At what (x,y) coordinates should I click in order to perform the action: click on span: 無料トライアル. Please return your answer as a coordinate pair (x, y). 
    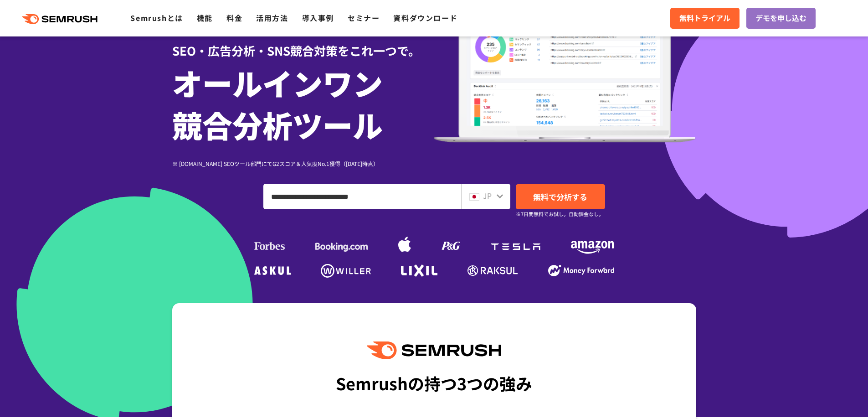
    Looking at the image, I should click on (705, 18).